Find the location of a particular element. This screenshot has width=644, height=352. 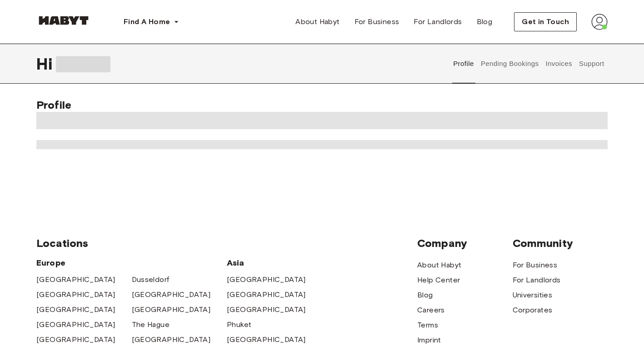

a: Careers is located at coordinates (431, 310).